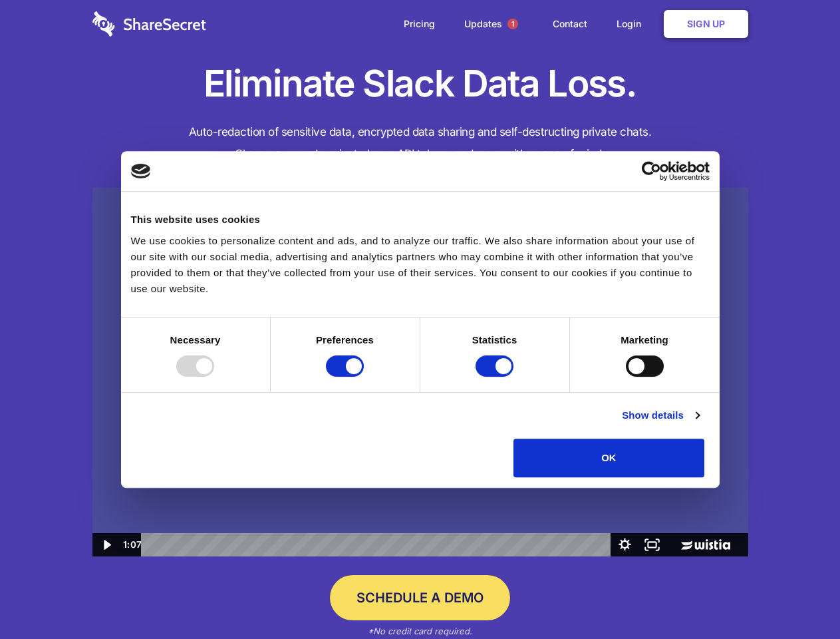 Image resolution: width=840 pixels, height=639 pixels. What do you see at coordinates (494, 339) in the screenshot?
I see `strong: Statistics` at bounding box center [494, 339].